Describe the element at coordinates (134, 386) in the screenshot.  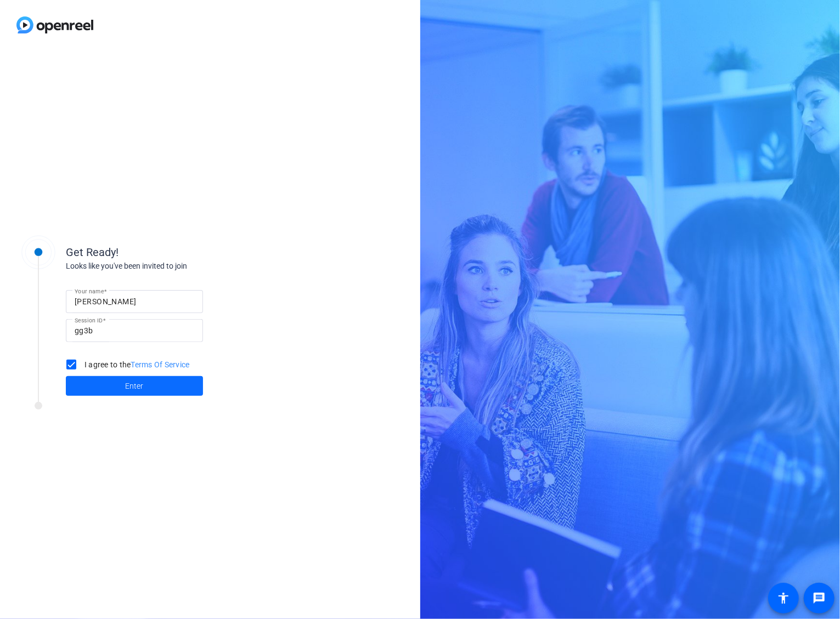
I see `span: Enter` at that location.